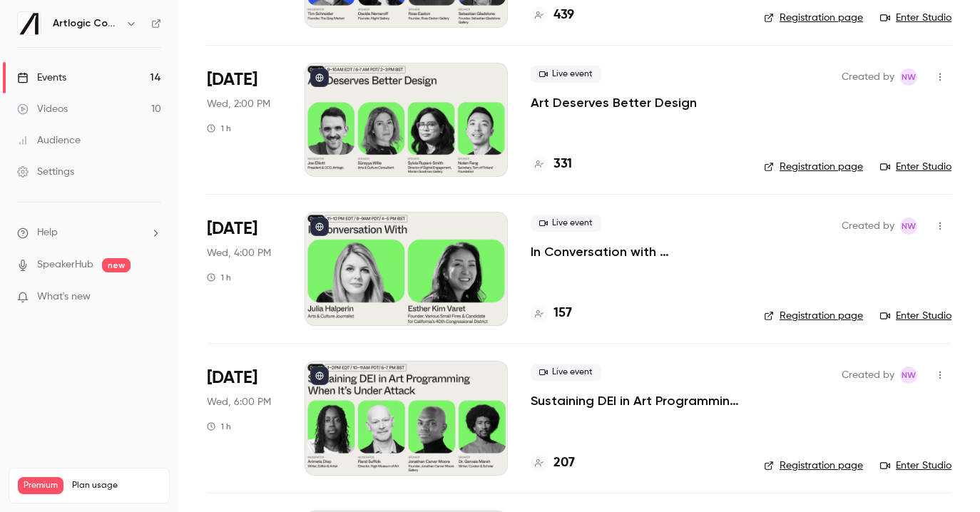  I want to click on a: 207, so click(553, 463).